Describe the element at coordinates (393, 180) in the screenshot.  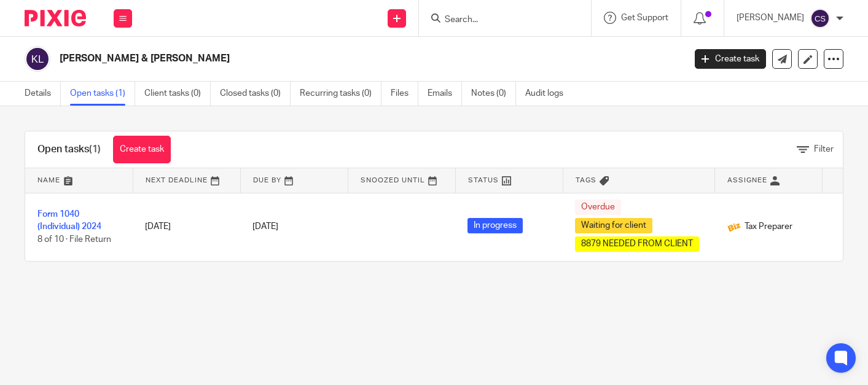
I see `span: Snoozed Until` at that location.